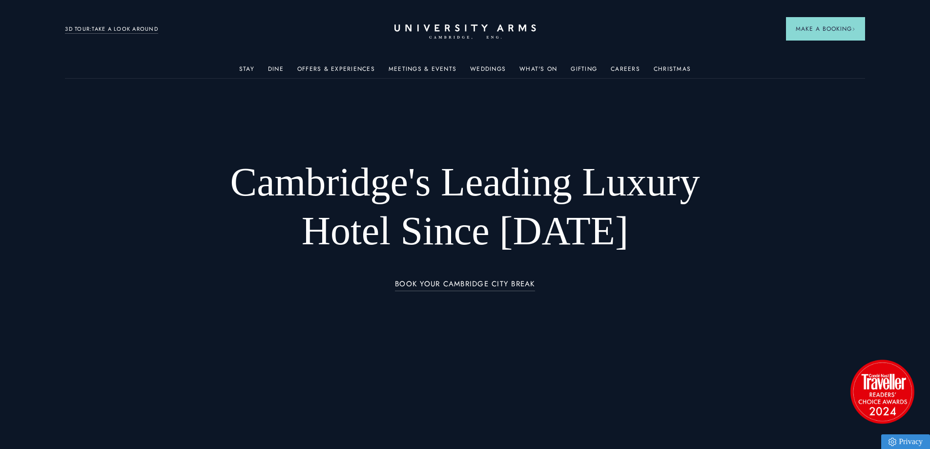 This screenshot has width=930, height=449. Describe the element at coordinates (422, 72) in the screenshot. I see `a: Meetings & Events` at that location.